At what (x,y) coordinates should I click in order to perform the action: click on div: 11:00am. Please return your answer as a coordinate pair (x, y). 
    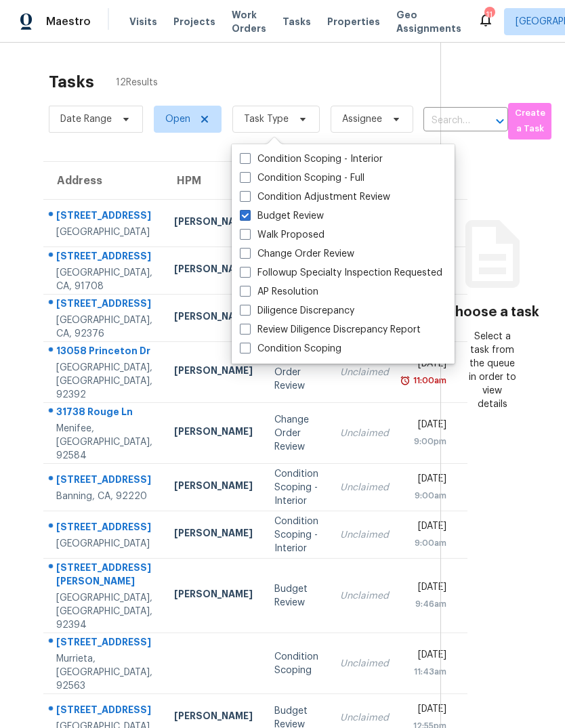
    Looking at the image, I should click on (428, 381).